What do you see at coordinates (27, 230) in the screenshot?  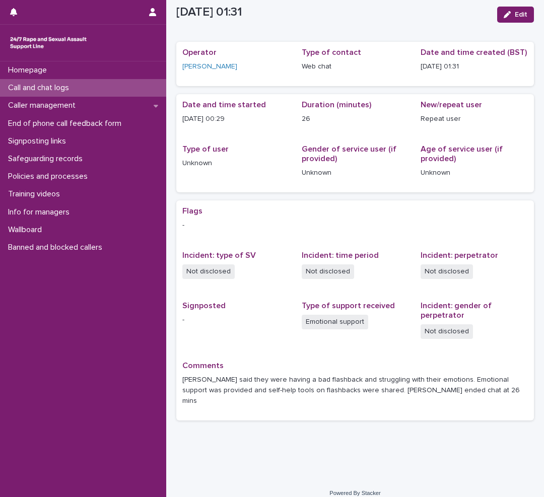 I see `p: Wallboard` at bounding box center [27, 230].